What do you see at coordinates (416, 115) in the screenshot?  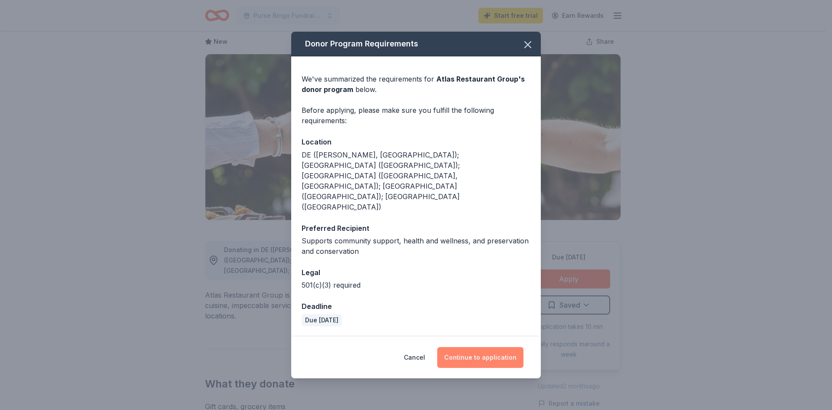 I see `div: Before applying, please make sure you fulfill the following requirements:` at bounding box center [416, 115].